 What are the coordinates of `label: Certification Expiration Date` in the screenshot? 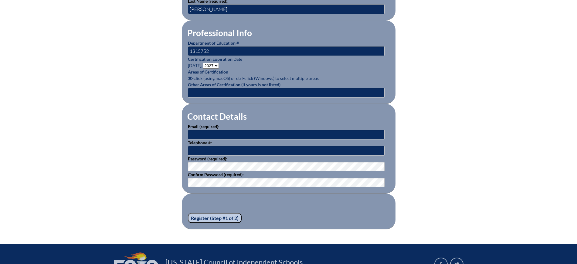 It's located at (215, 59).